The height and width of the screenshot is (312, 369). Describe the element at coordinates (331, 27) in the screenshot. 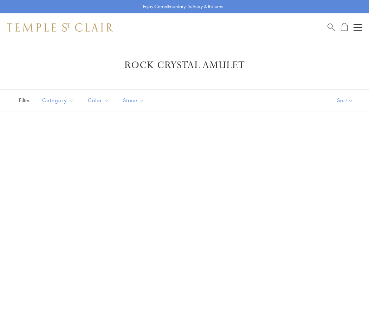

I see `a: Search` at that location.